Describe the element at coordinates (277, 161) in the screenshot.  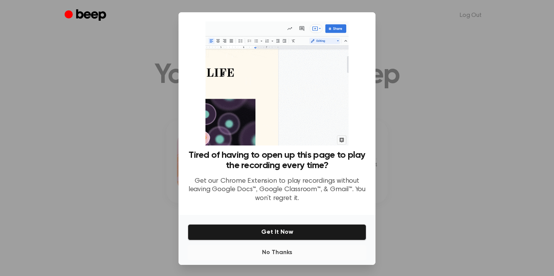
I see `h3: Tired of having to open up this page to play the recording every time?` at that location.